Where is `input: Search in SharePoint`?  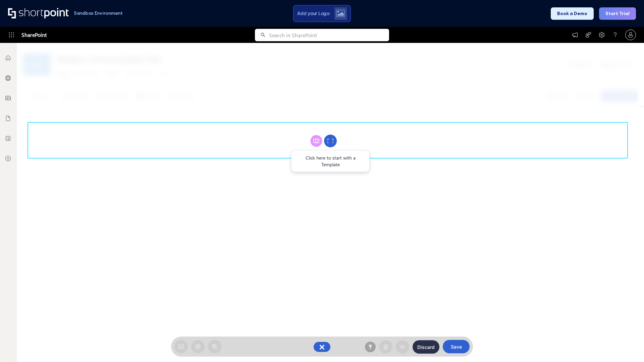 input: Search in SharePoint is located at coordinates (329, 35).